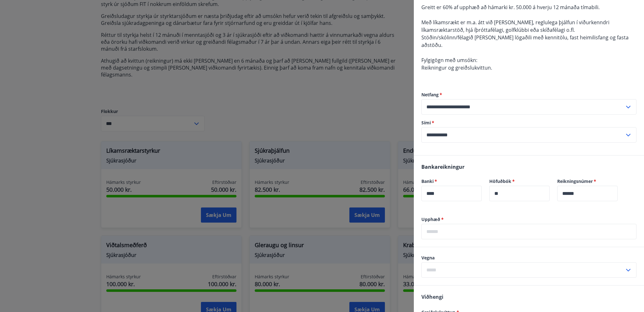 This screenshot has width=644, height=312. What do you see at coordinates (511, 7) in the screenshot?
I see `span: Greitt er 60% af upphæð að hámarki kr. 50.000 á hverju 12 mánaða tímabili.` at bounding box center [511, 7].